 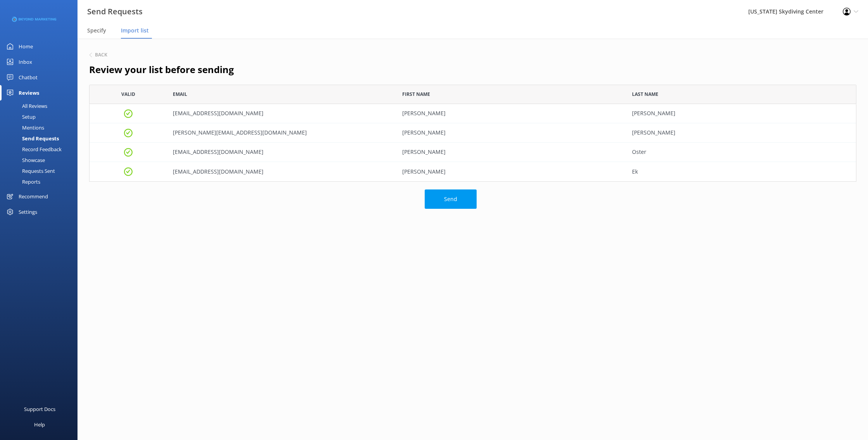 I want to click on a: Requests Sent, so click(x=41, y=171).